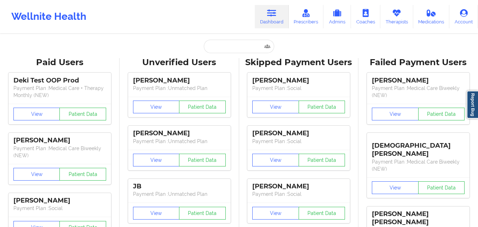  Describe the element at coordinates (337, 17) in the screenshot. I see `a: Admins` at that location.